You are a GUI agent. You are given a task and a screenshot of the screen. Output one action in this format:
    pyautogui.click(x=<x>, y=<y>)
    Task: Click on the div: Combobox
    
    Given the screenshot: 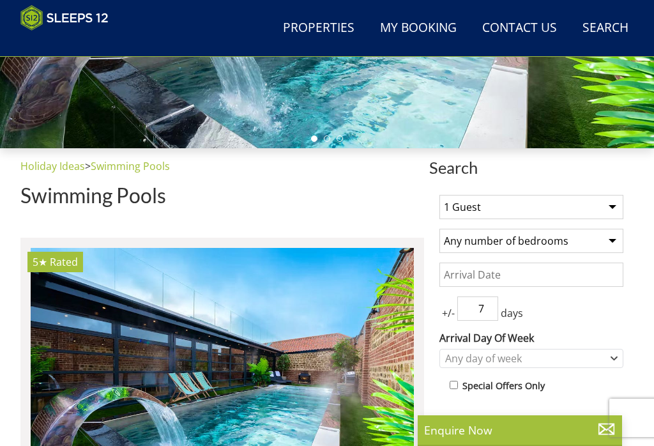 What is the action you would take?
    pyautogui.click(x=531, y=358)
    